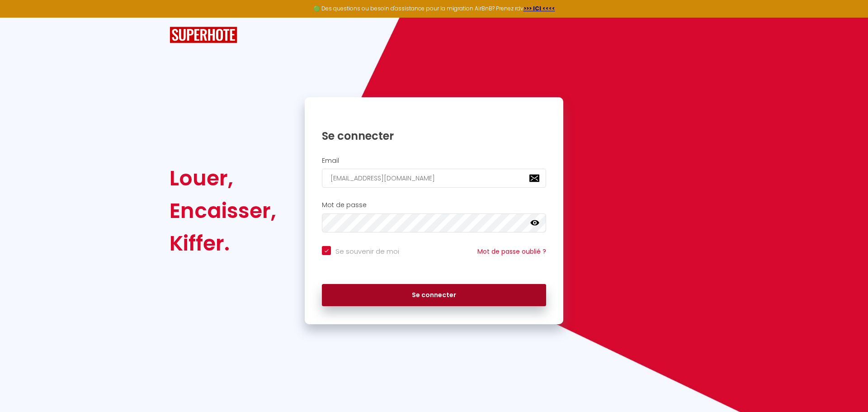  Describe the element at coordinates (203, 35) in the screenshot. I see `img: SuperHote logo` at that location.